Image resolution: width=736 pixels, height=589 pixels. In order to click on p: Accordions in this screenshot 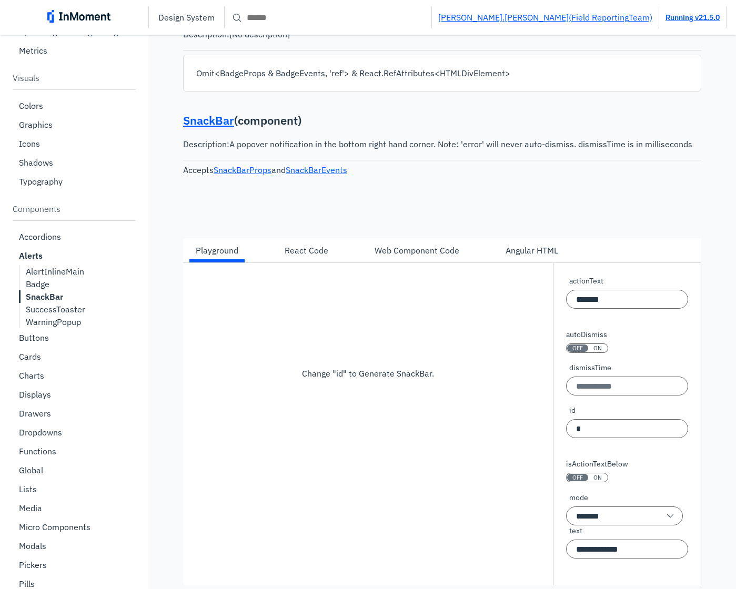, I will do `click(40, 237)`.